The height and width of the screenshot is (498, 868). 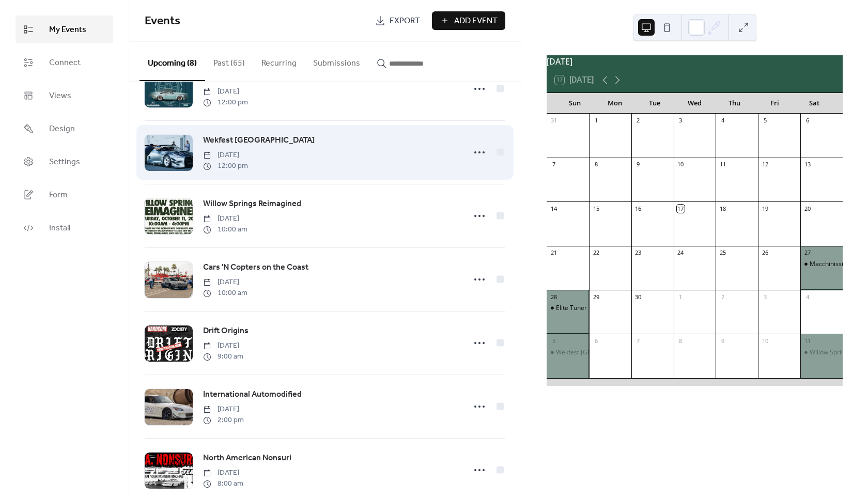 I want to click on div: 28, so click(x=553, y=297).